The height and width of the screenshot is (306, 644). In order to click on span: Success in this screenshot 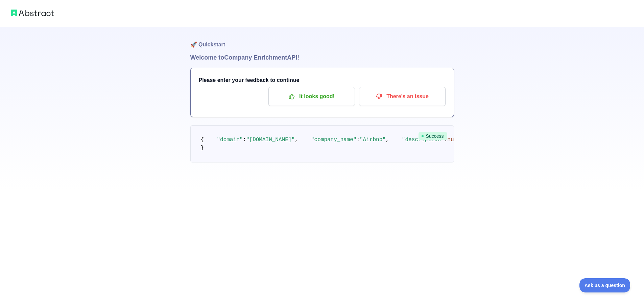, I will do `click(433, 136)`.